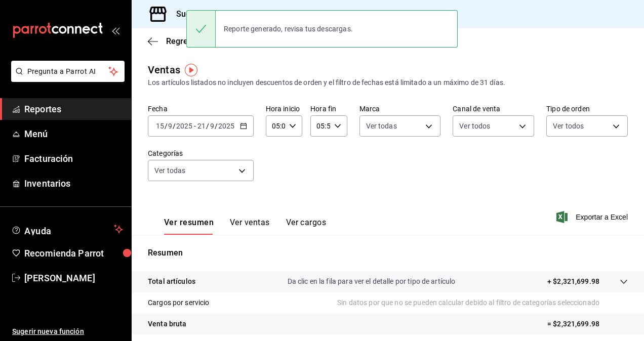  Describe the element at coordinates (73, 134) in the screenshot. I see `span: Menú` at that location.